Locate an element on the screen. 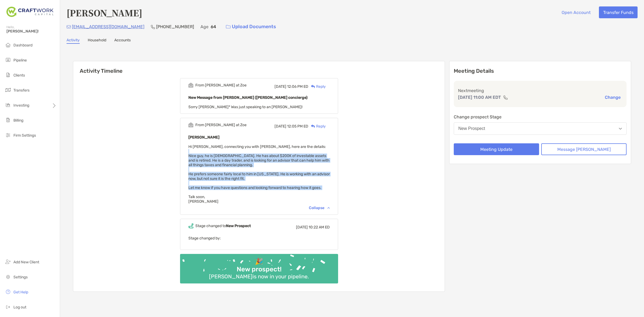  span: 12:06 PM ED is located at coordinates (298, 86).